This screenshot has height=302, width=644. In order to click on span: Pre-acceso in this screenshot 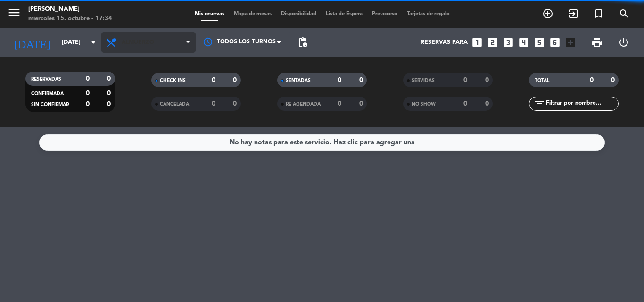, I will do `click(385, 14)`.